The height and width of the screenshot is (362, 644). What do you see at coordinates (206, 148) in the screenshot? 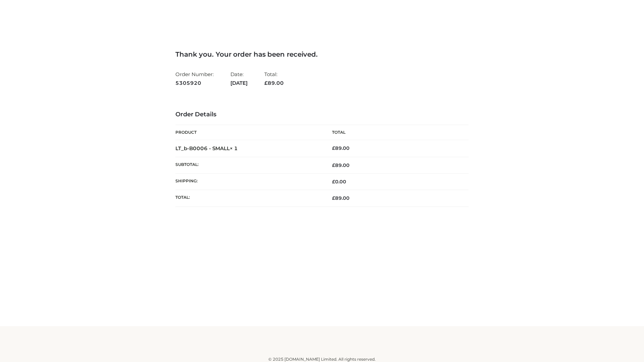
I see `strong: LT_b-B0006 - SMALL` at bounding box center [206, 148].